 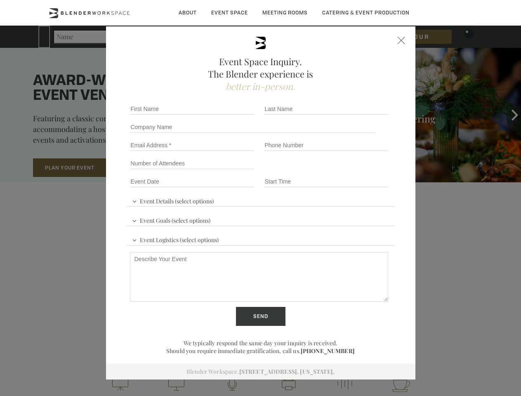 I want to click on span: Event Details (select options), so click(x=173, y=200).